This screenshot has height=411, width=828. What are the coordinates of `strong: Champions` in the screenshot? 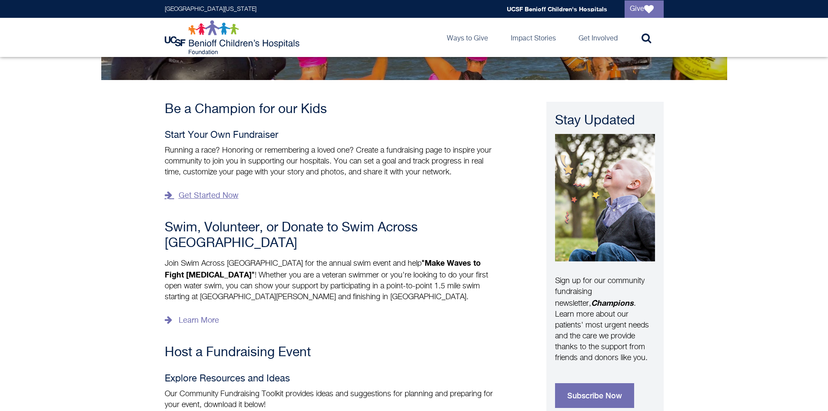 It's located at (613, 303).